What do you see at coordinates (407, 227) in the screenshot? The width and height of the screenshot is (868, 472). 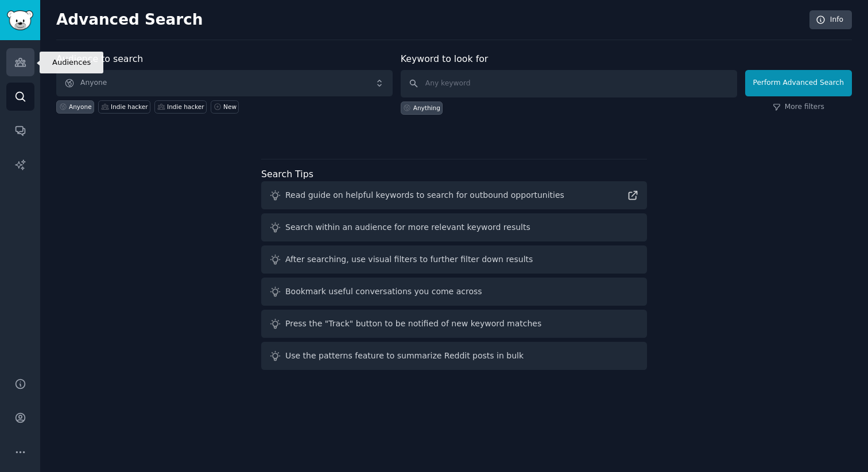 I see `div: Search within an audience for more relevant keyword results` at bounding box center [407, 227].